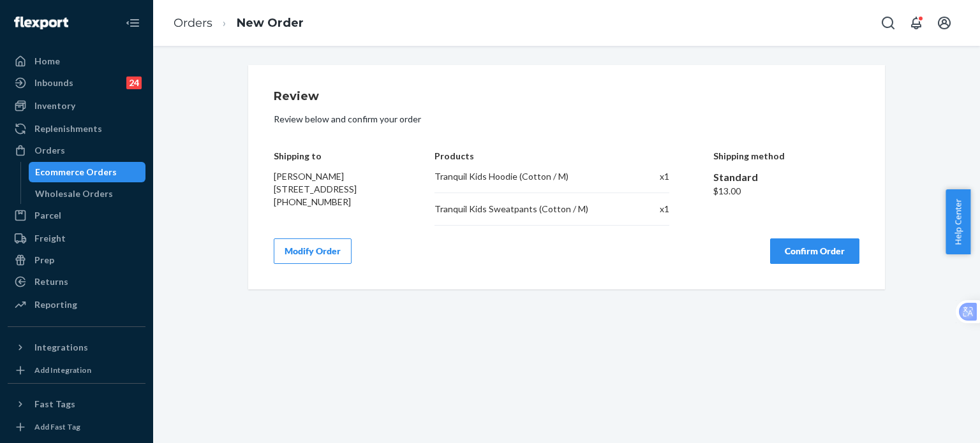 Image resolution: width=980 pixels, height=443 pixels. Describe the element at coordinates (787, 191) in the screenshot. I see `div: $13.00` at that location.